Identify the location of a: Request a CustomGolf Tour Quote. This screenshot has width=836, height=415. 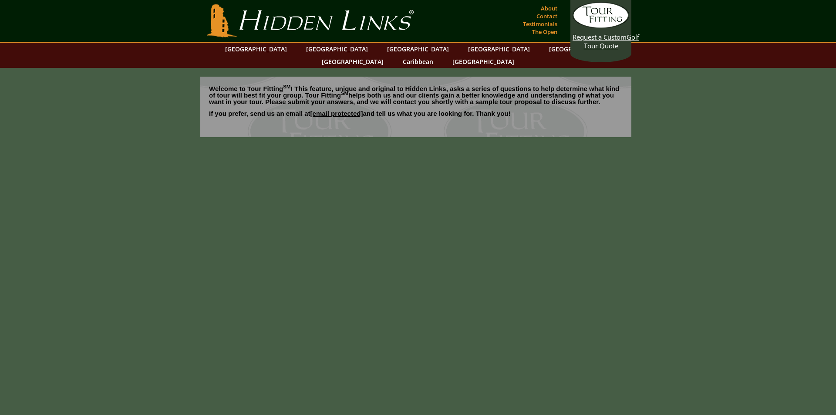
(601, 26).